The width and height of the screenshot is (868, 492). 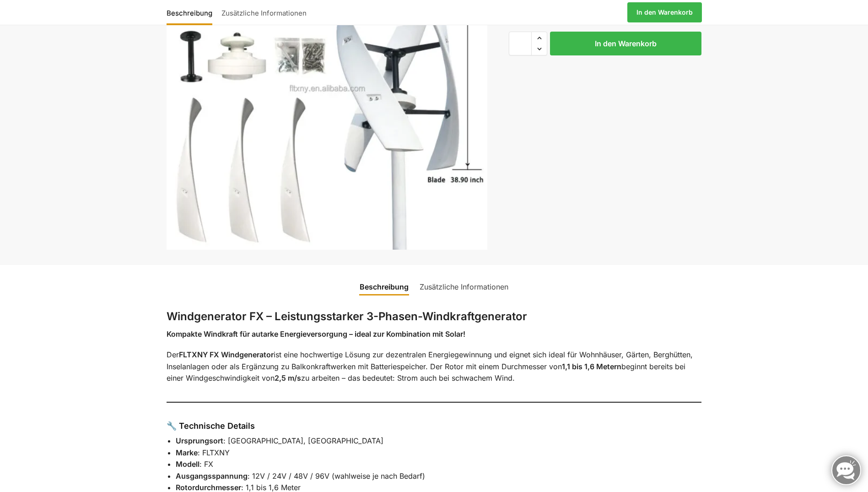 I want to click on h3: Windgenerator FX – Leistungsstarker 3-Phasen-Windkraftgenerator, so click(x=434, y=317).